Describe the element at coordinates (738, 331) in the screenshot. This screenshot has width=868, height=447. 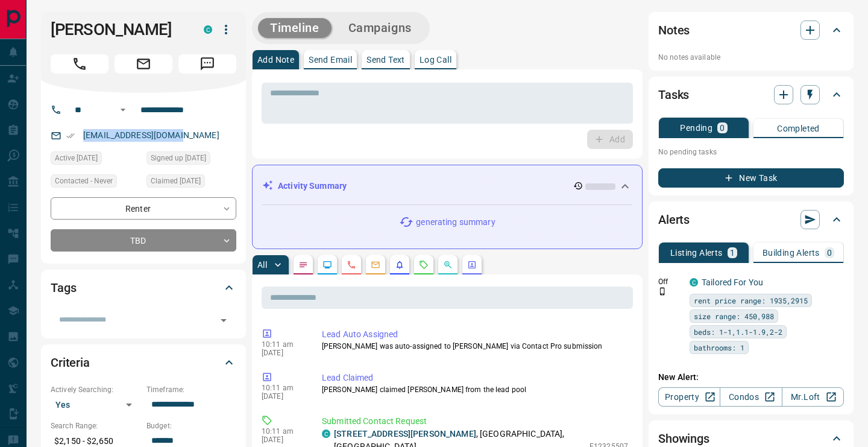
I see `span: beds: 1-1,1.1-1.9,2-2` at that location.